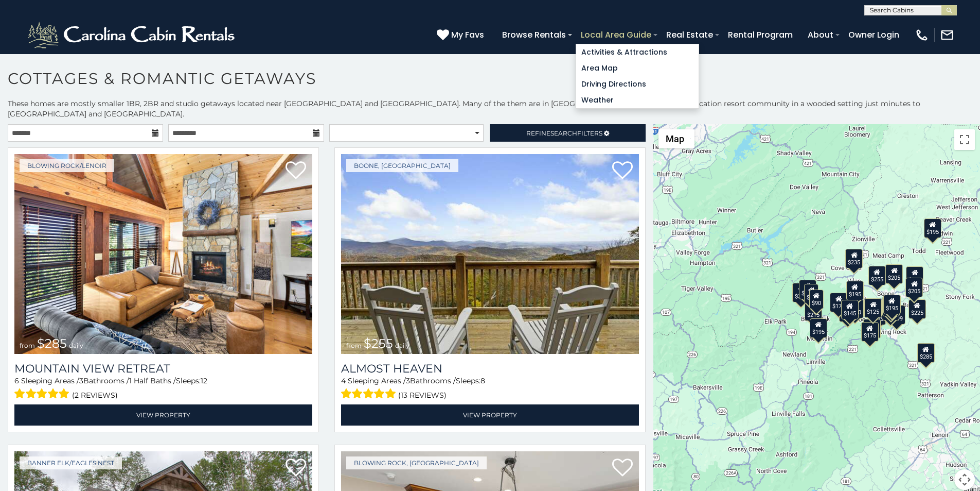 The height and width of the screenshot is (491, 980). I want to click on div: $315, so click(802, 292).